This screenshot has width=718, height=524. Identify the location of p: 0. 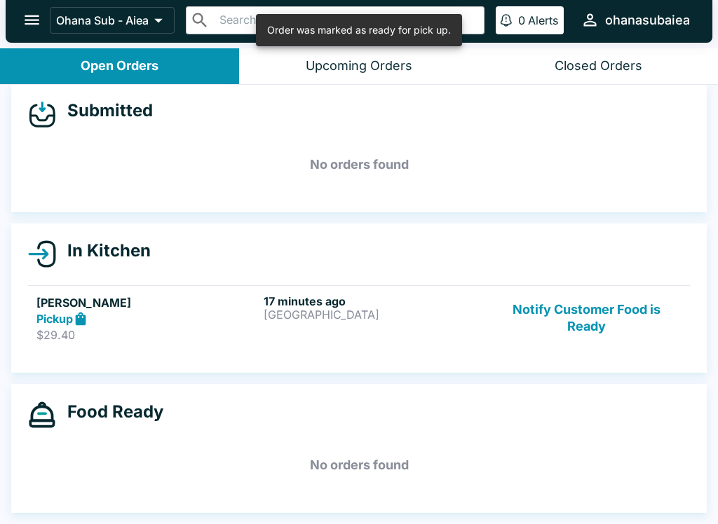
(522, 20).